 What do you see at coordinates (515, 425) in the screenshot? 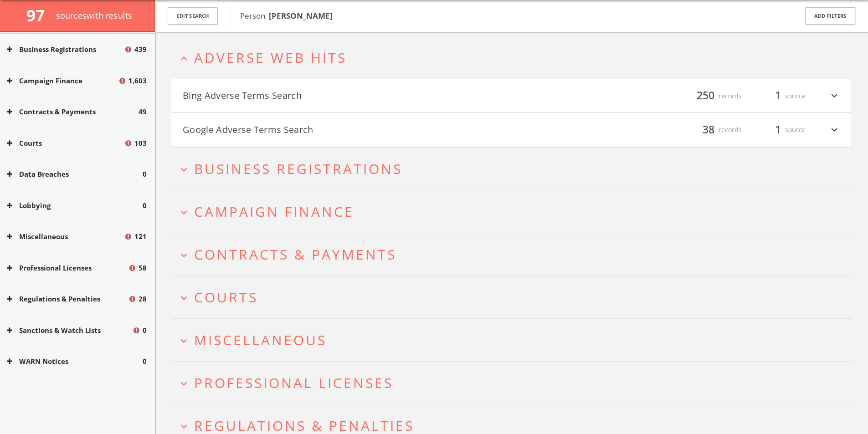
I see `button: expand_moreRegulations & Penalties` at bounding box center [515, 425].